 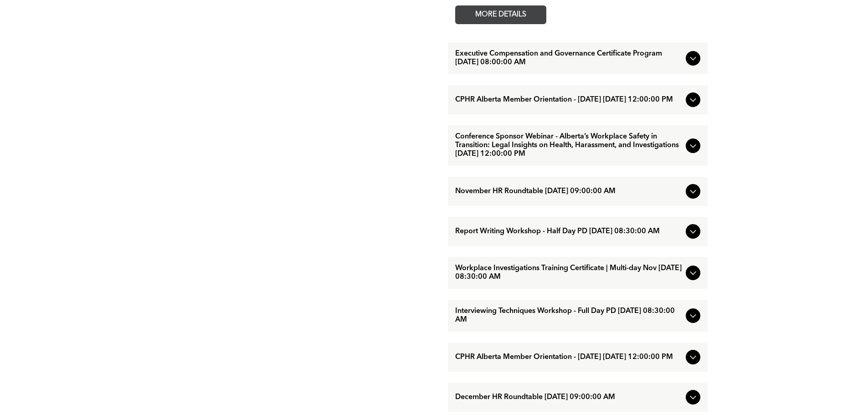 I want to click on a: MORE DETAILS, so click(x=500, y=14).